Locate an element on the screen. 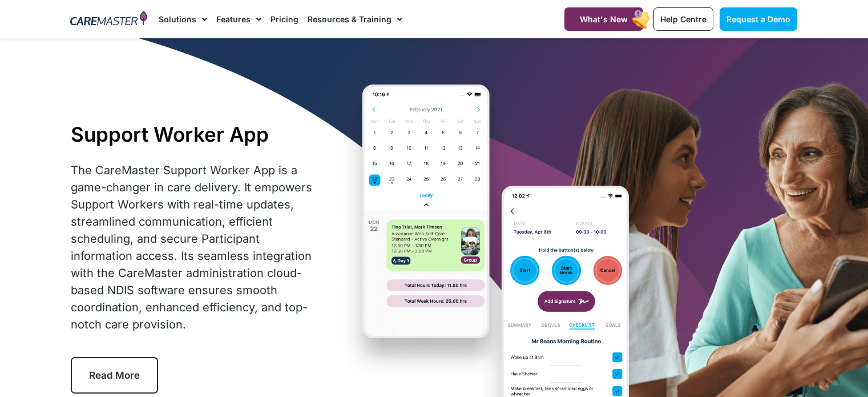  span: Read More is located at coordinates (114, 375).